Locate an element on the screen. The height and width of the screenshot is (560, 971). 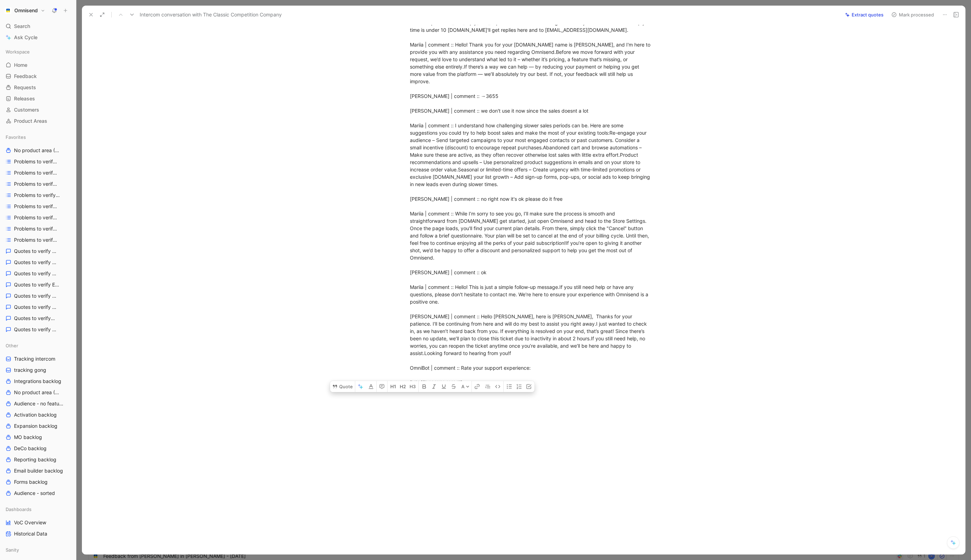
a: Problems to verify Email Builder is located at coordinates (38, 195).